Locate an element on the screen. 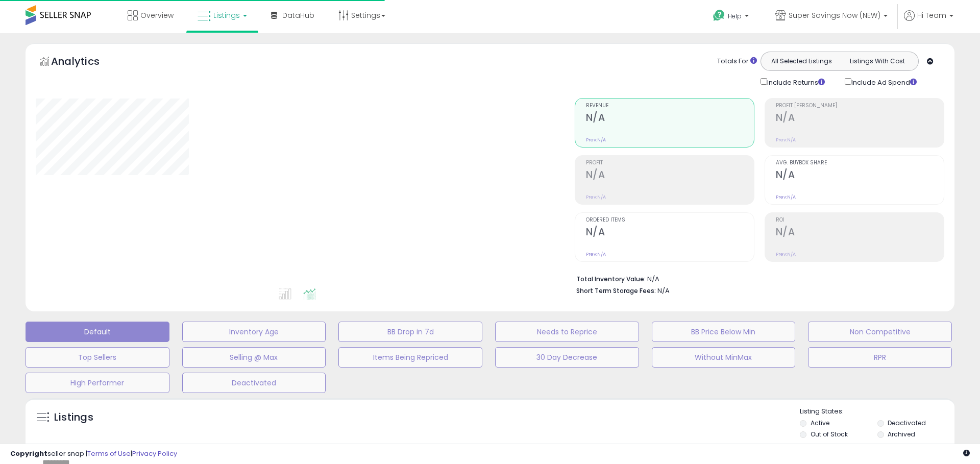 This screenshot has height=464, width=980. button: High Performer is located at coordinates (98, 383).